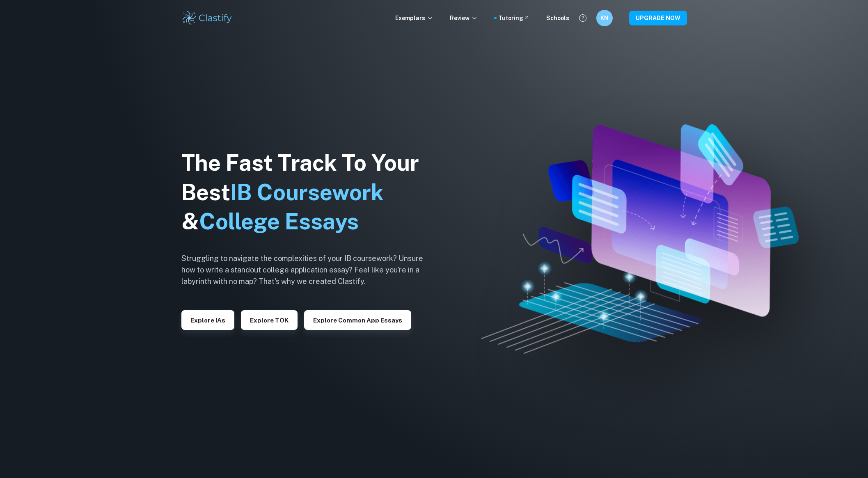  Describe the element at coordinates (640, 239) in the screenshot. I see `img: Clastify hero` at that location.